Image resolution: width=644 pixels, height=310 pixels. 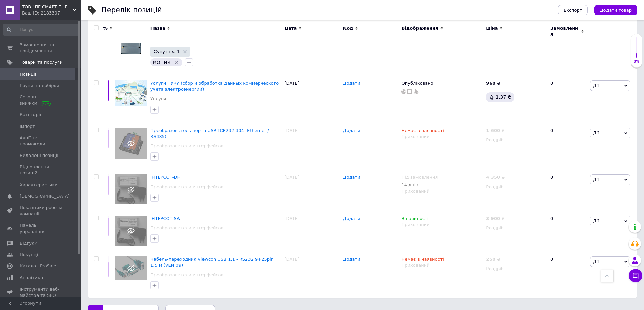 What do you see at coordinates (212, 263) in the screenshot?
I see `span: Кабель-переходник Viewcon USB 1.1 - RS232 9+25pin 1.5 м (VEN 09)` at bounding box center [212, 263].